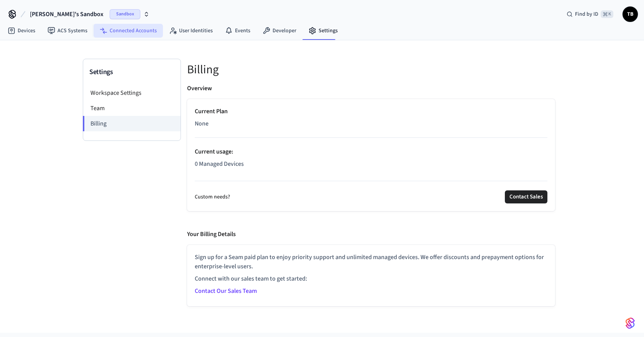 This screenshot has width=644, height=337. Describe the element at coordinates (128, 31) in the screenshot. I see `a: Connected Accounts` at that location.